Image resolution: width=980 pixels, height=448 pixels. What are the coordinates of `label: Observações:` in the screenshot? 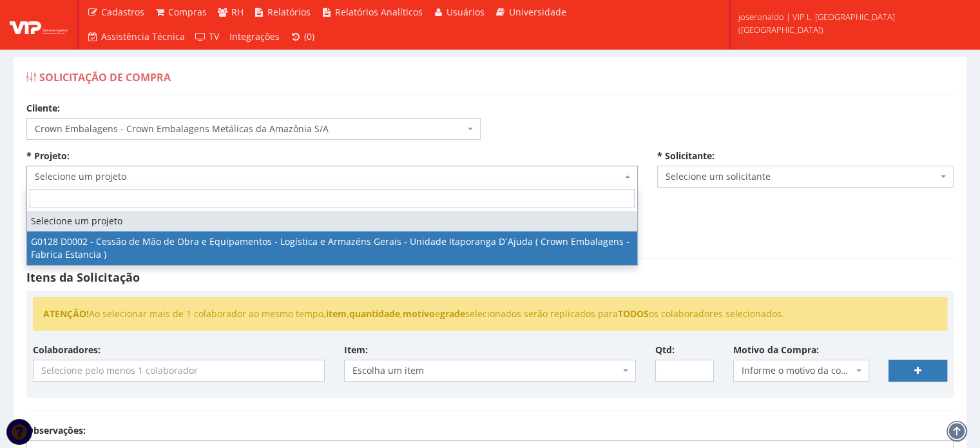 It's located at (56, 430).